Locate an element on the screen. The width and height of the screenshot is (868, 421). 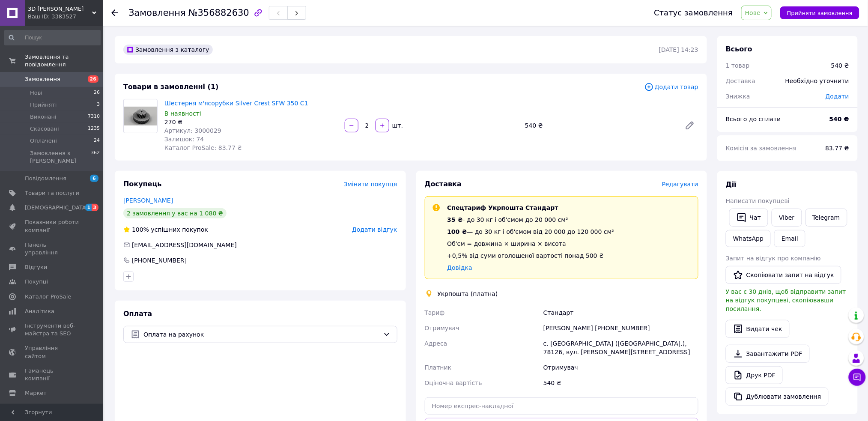
a: WhatsApp is located at coordinates (748, 239).